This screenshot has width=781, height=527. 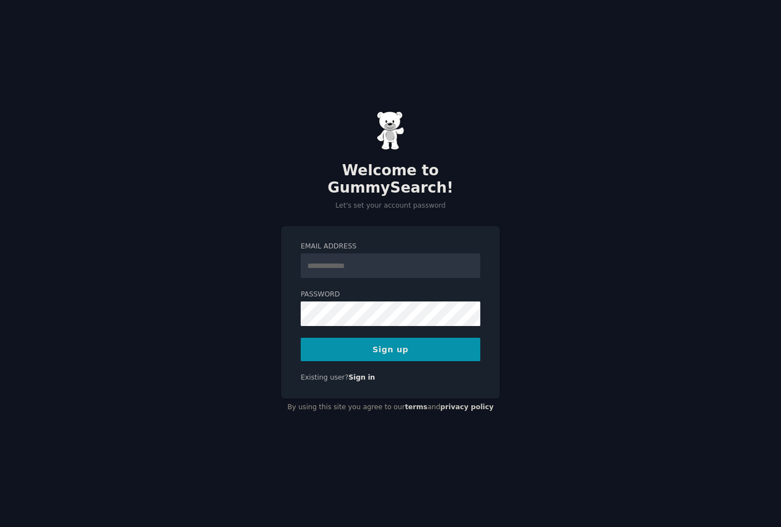 What do you see at coordinates (390, 179) in the screenshot?
I see `h2: Welcome to GummySearch!` at bounding box center [390, 179].